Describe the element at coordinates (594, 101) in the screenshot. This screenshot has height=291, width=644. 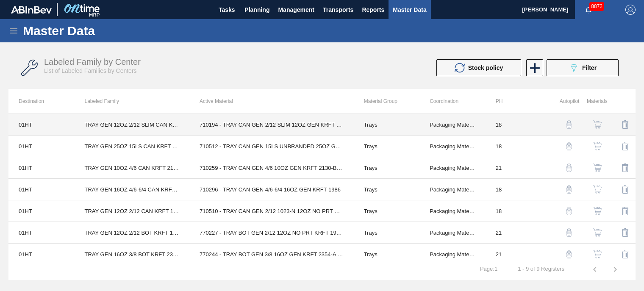
I see `th: Materials` at that location.